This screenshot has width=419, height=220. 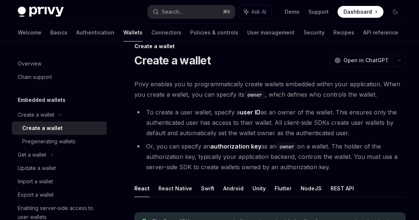 I want to click on button: React Native, so click(x=175, y=188).